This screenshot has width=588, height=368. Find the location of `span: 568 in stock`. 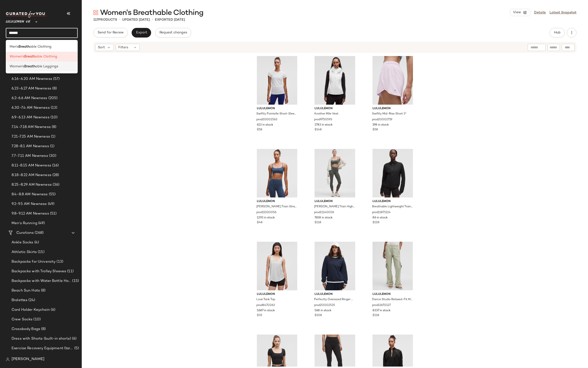

span: 568 in stock is located at coordinates (323, 311).